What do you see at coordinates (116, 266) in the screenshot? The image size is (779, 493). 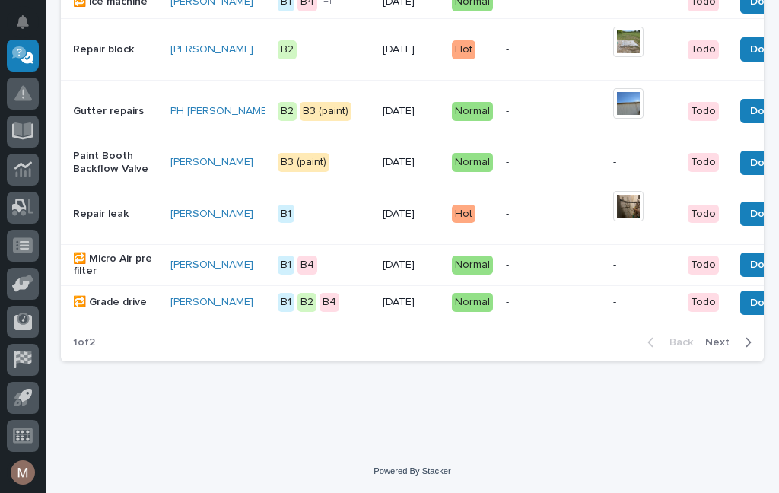 I see `p: 🔁 Micro Air pre filter` at bounding box center [116, 266].